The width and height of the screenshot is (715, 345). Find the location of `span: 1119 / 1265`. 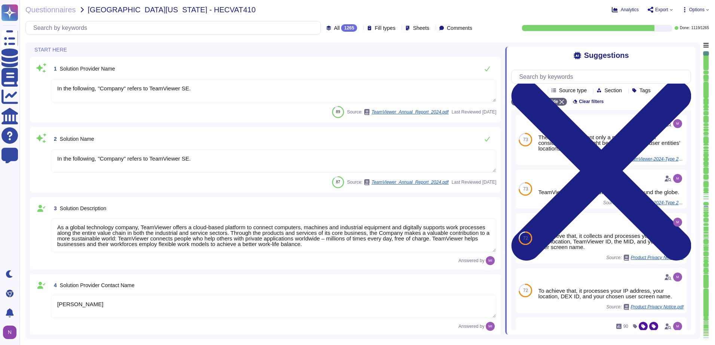

span: 1119 / 1265 is located at coordinates (700, 28).